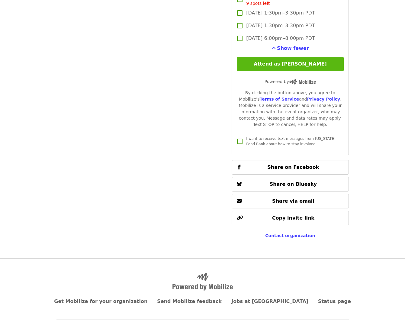 Image resolution: width=405 pixels, height=325 pixels. Describe the element at coordinates (324, 99) in the screenshot. I see `a: Privacy Policy` at that location.